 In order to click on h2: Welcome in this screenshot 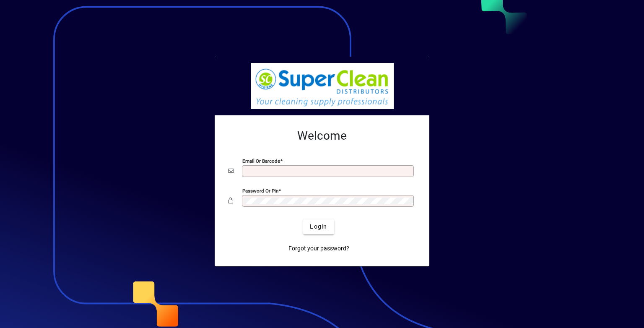, I will do `click(322, 136)`.